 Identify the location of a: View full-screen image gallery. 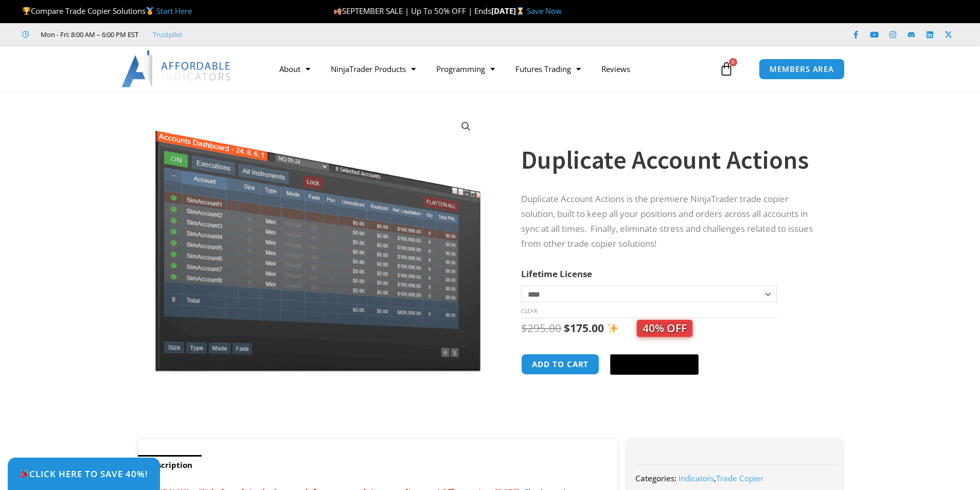
(466, 127).